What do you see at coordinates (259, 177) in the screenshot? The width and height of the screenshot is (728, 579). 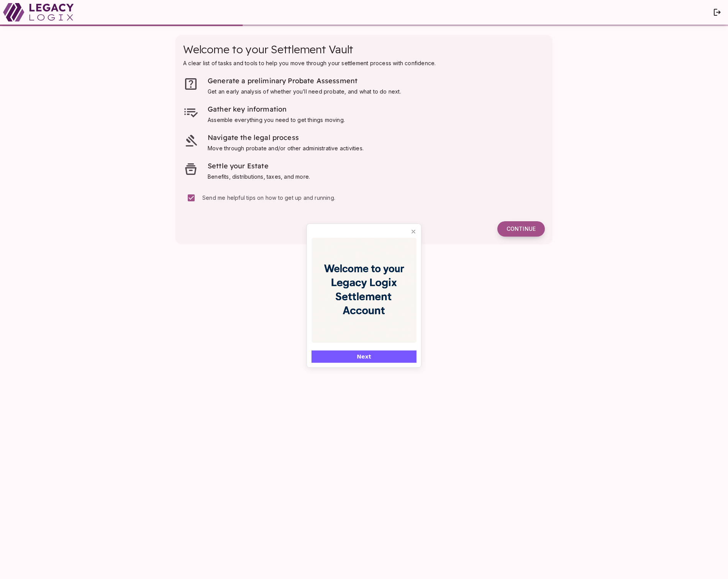 I see `span: Benefits, distributions, taxes, and more.` at bounding box center [259, 177].